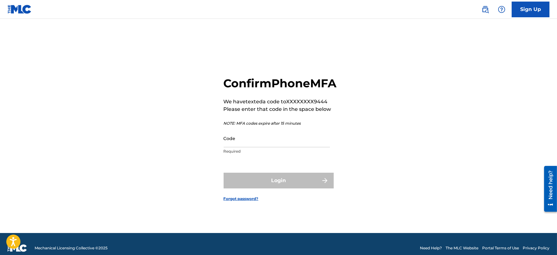 The height and width of the screenshot is (255, 557). What do you see at coordinates (11, 25) in the screenshot?
I see `div: Open Resource Center` at bounding box center [11, 25].